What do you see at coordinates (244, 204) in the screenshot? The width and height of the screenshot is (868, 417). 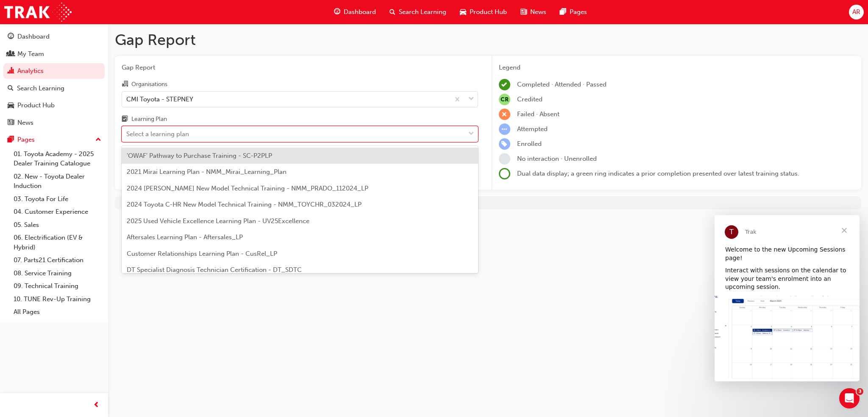 I see `span: 2024 Toyota C-HR New Model Technical Training - NMM_TOYCHR_032024_LP` at bounding box center [244, 204].